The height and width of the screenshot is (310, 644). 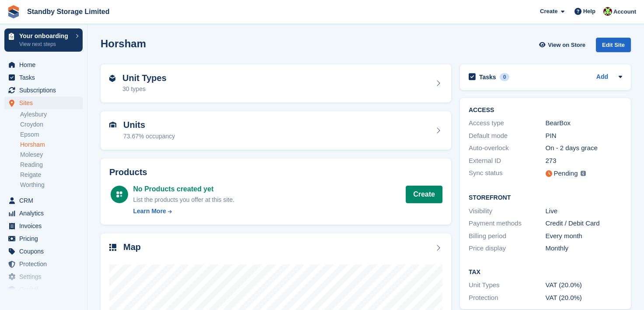 What do you see at coordinates (567, 45) in the screenshot?
I see `span: View on Store` at bounding box center [567, 45].